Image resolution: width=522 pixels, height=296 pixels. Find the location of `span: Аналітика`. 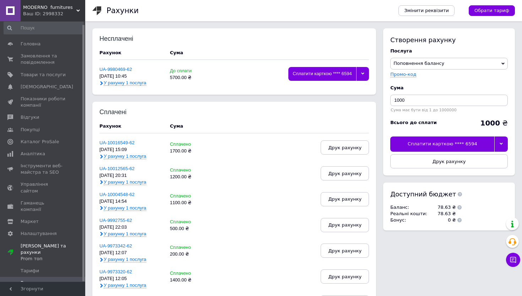

span: Аналітика is located at coordinates (33, 154).